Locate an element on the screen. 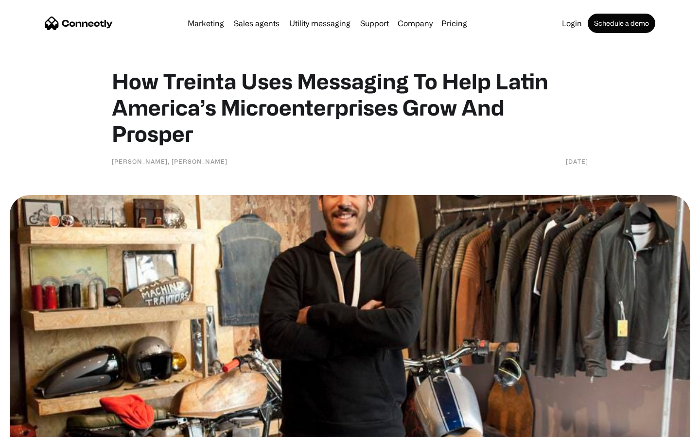 The width and height of the screenshot is (700, 437). a: Sales agents is located at coordinates (257, 23).